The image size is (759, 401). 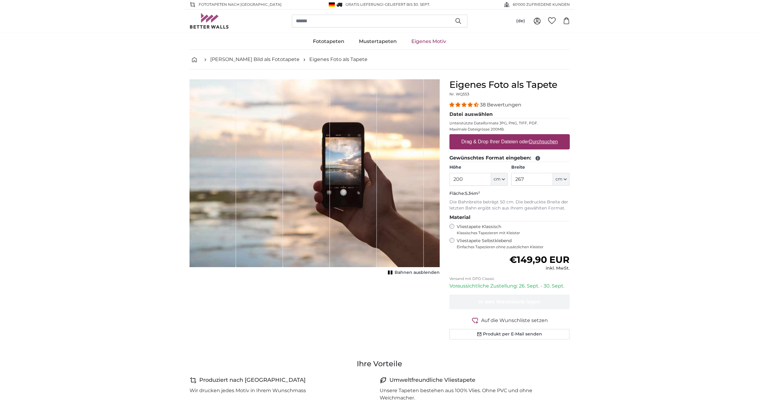 I want to click on h4: Umweltfreundliche Vliestapete, so click(x=432, y=380).